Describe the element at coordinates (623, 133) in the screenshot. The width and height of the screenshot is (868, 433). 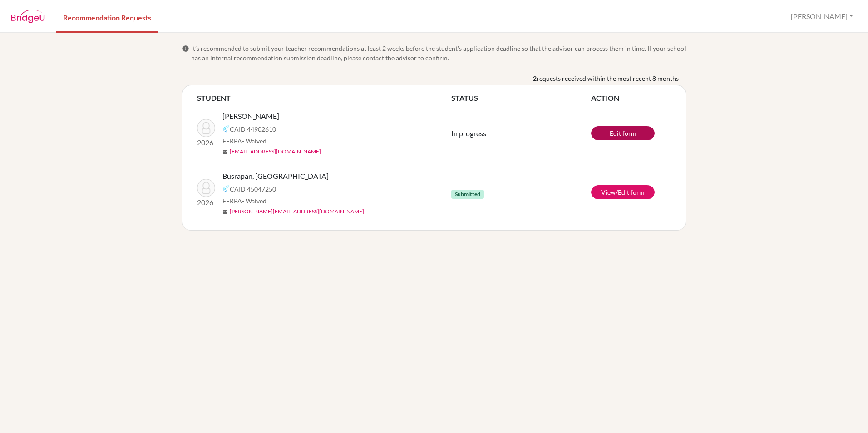
I see `a: Edit form` at that location.